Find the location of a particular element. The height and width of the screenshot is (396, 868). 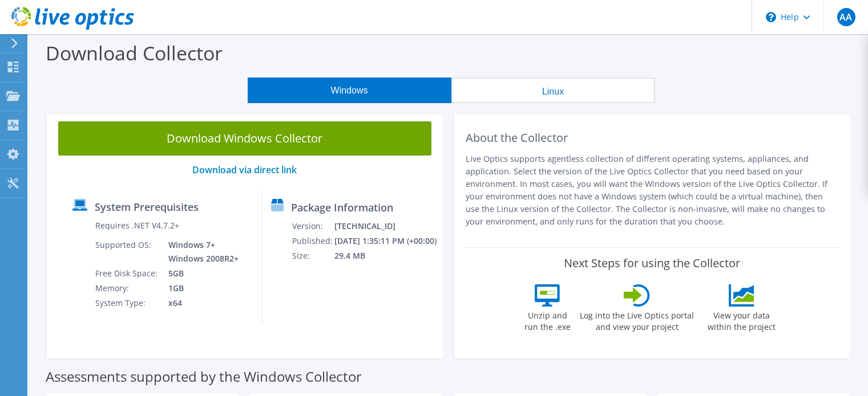

td: 1GB is located at coordinates (200, 289).